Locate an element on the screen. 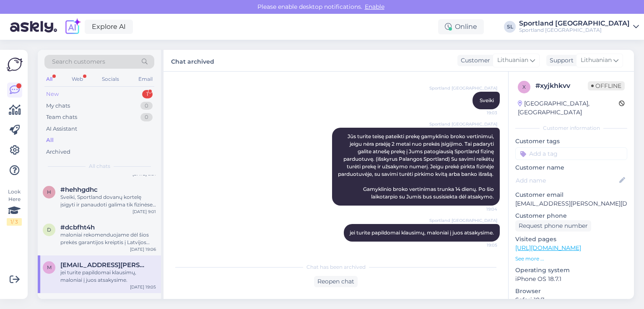 The height and width of the screenshot is (309, 644). span: d is located at coordinates (49, 229).